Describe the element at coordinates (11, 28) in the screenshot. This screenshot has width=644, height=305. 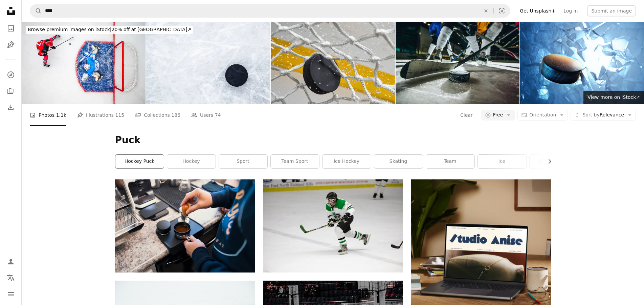
I see `a: Photos` at that location.